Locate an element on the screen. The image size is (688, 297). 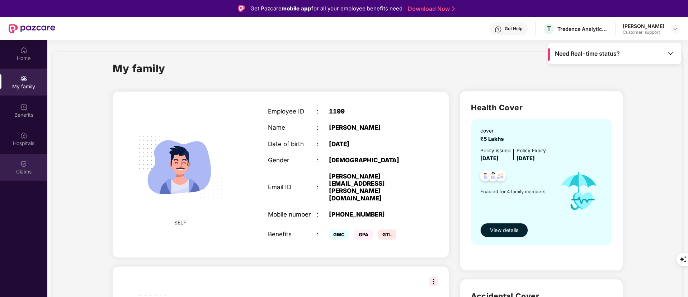
img: Toggle Icon is located at coordinates (671, 53).